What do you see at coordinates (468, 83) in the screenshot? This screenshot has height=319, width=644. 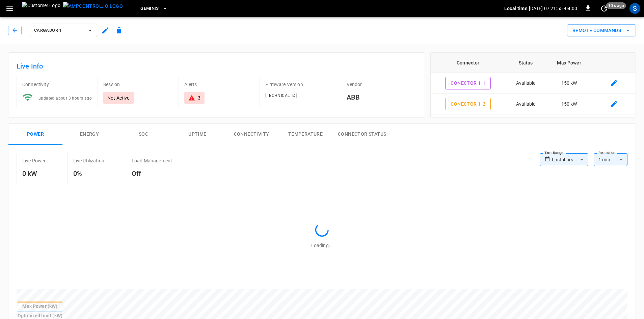 I see `button: Conector 1-1` at bounding box center [468, 83].